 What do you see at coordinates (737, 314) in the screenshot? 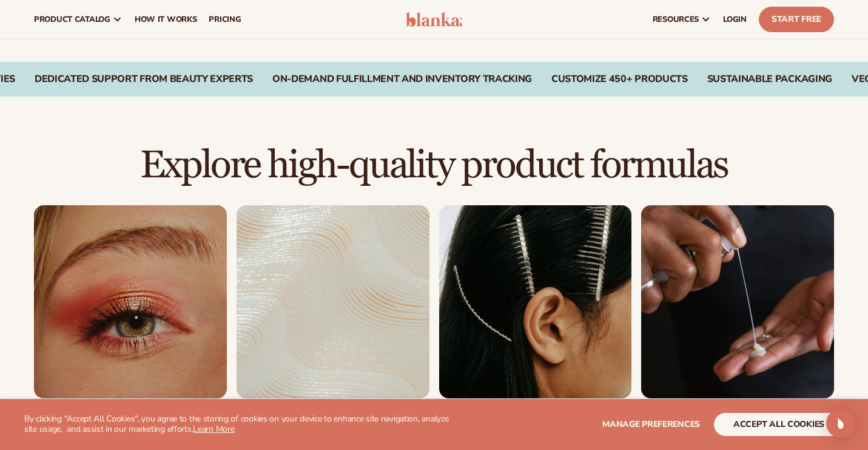
I see `div: 4 / 8` at bounding box center [737, 314].